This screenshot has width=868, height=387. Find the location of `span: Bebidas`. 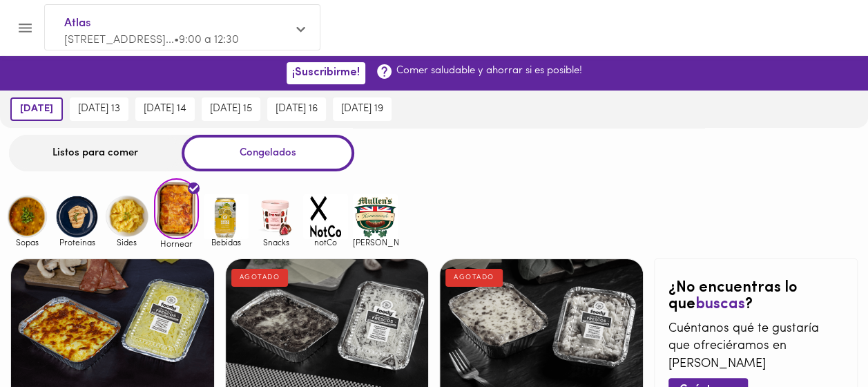

span: Bebidas is located at coordinates (225, 242).